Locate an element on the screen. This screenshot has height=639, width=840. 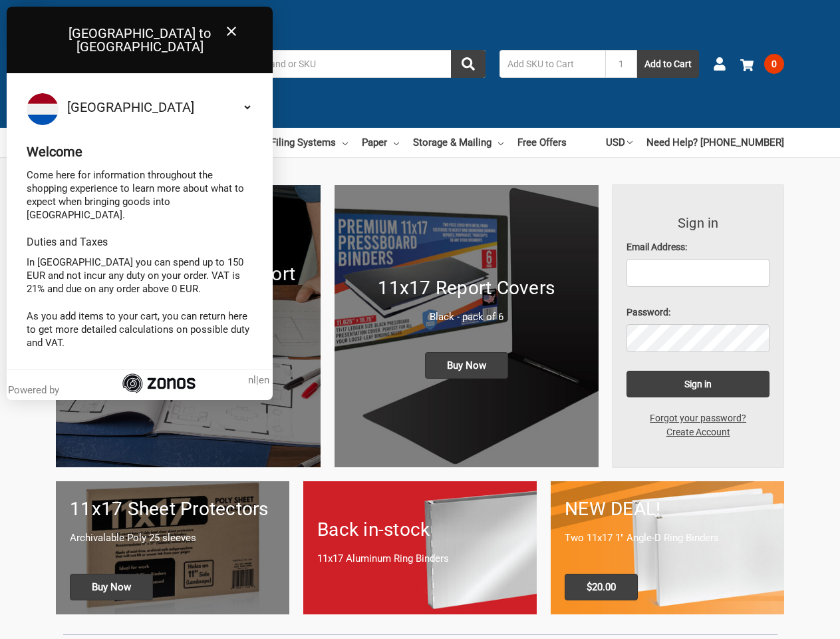
a: Create Account is located at coordinates (699, 432).